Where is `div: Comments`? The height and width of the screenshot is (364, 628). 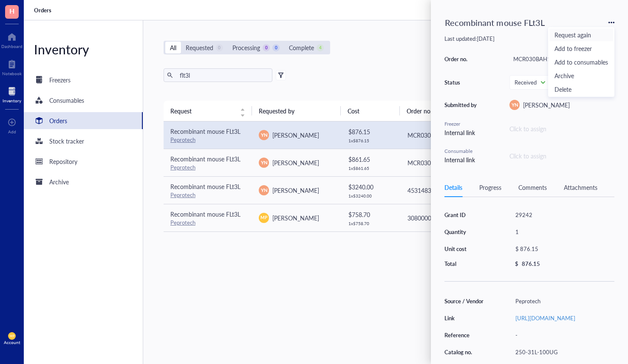 div: Comments is located at coordinates (533, 187).